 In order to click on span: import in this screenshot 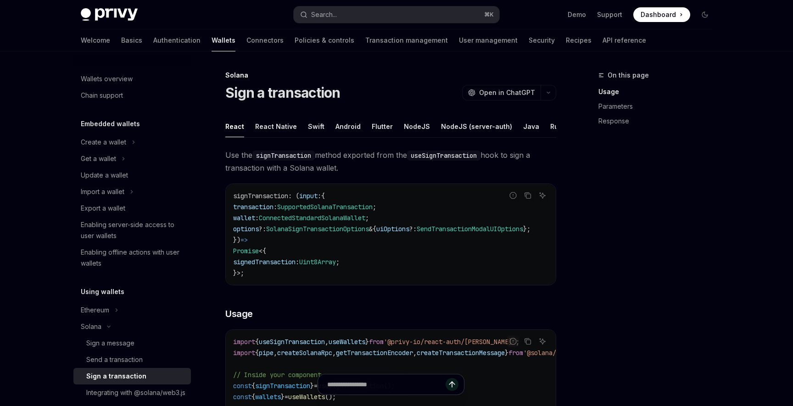, I will do `click(244, 353)`.